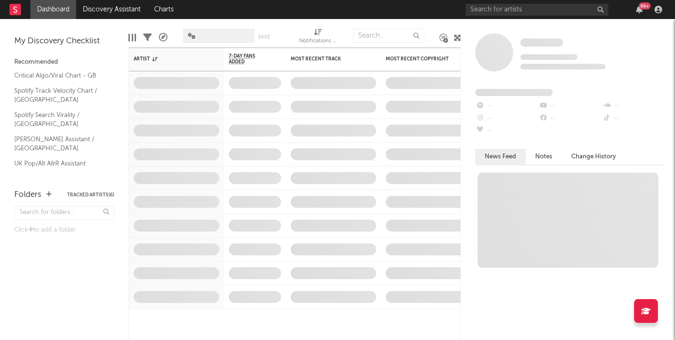 This screenshot has width=675, height=340. Describe the element at coordinates (542, 42) in the screenshot. I see `span: Some Artist` at that location.